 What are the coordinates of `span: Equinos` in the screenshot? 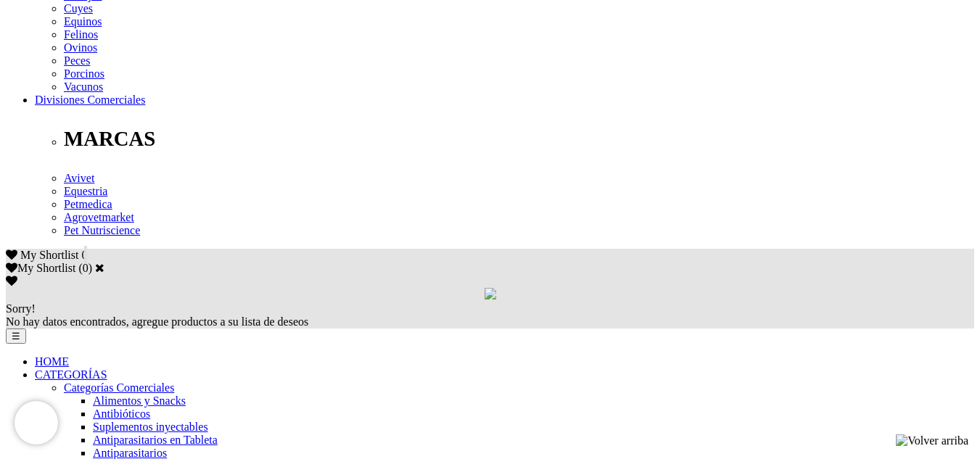 It's located at (82, 21).